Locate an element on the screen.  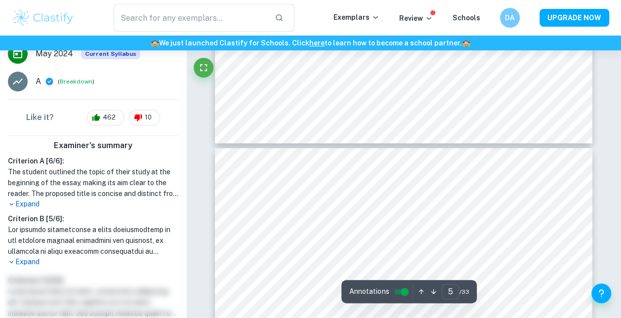
h6: Criterion A [ 6 / 6 ]: is located at coordinates (93, 161).